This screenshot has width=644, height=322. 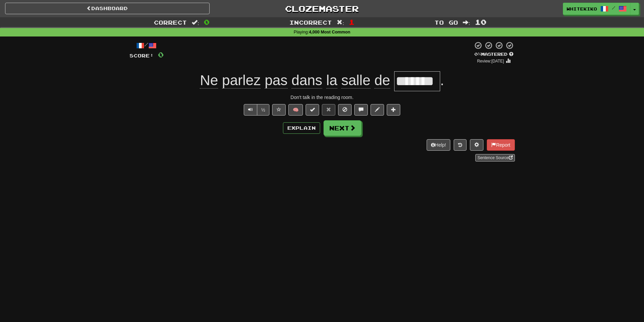 What do you see at coordinates (311, 22) in the screenshot?
I see `span: Incorrect` at bounding box center [311, 22].